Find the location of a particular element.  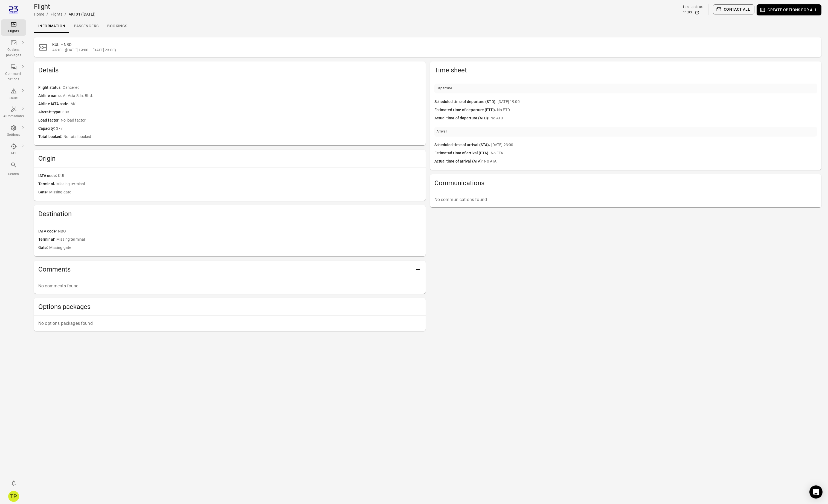

button: Contact all is located at coordinates (733, 9).